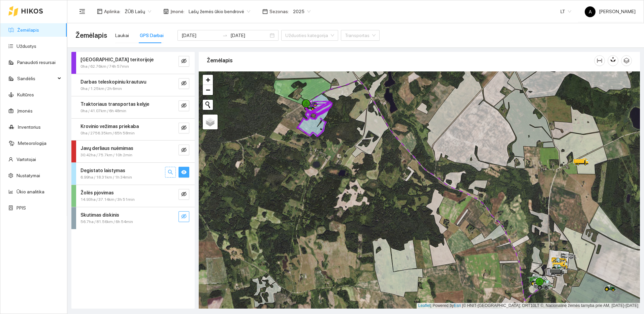  What do you see at coordinates (30, 127) in the screenshot?
I see `a: Inventorius` at bounding box center [30, 127].